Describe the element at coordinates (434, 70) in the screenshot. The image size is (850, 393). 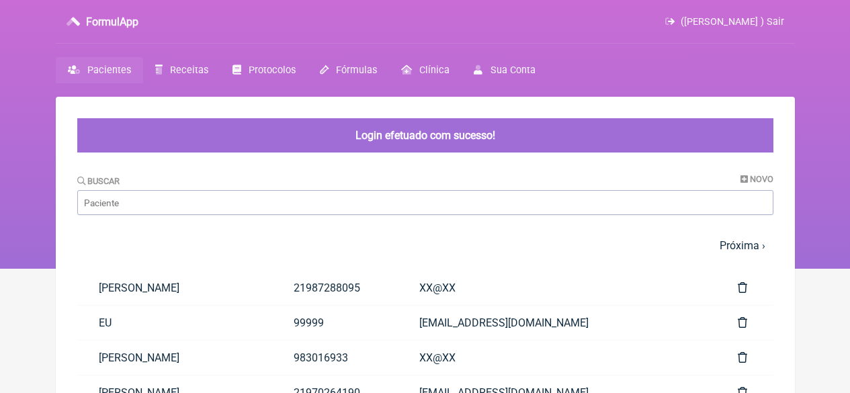
I see `span: Clínica` at that location.